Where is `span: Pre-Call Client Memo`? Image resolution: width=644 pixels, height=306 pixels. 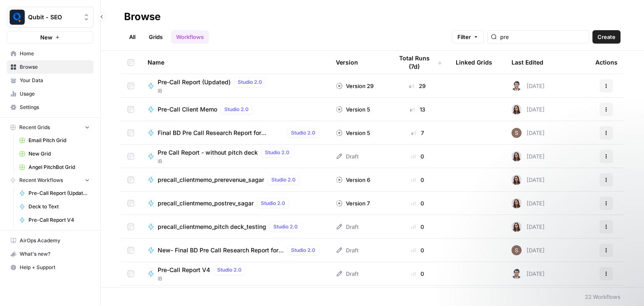
span: Pre-Call Client Memo is located at coordinates (187, 110).